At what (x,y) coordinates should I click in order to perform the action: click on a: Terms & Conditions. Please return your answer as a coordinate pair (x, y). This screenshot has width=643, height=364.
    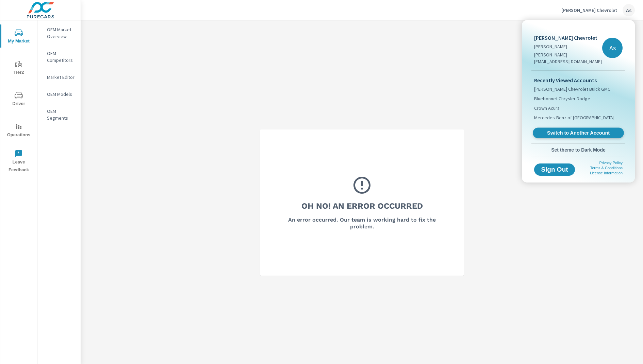
    Looking at the image, I should click on (606, 168).